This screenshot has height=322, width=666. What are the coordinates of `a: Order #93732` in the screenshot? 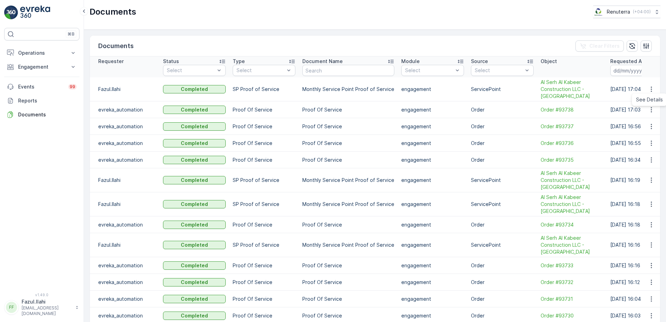 It's located at (572, 282).